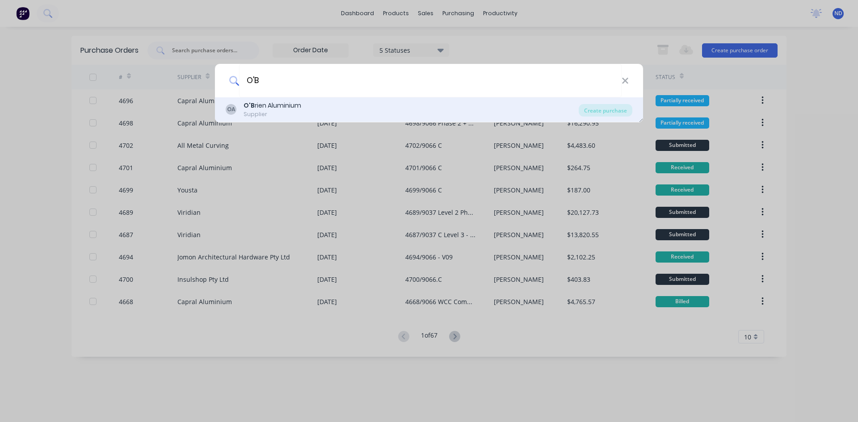  Describe the element at coordinates (605, 110) in the screenshot. I see `div: Create purchase` at that location.